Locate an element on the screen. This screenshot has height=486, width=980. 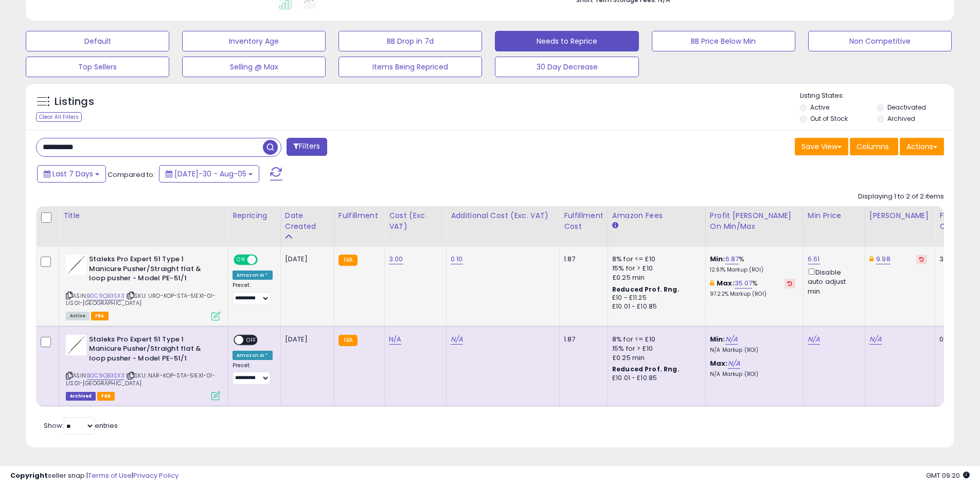
button: Last 7 Days is located at coordinates (71, 174).